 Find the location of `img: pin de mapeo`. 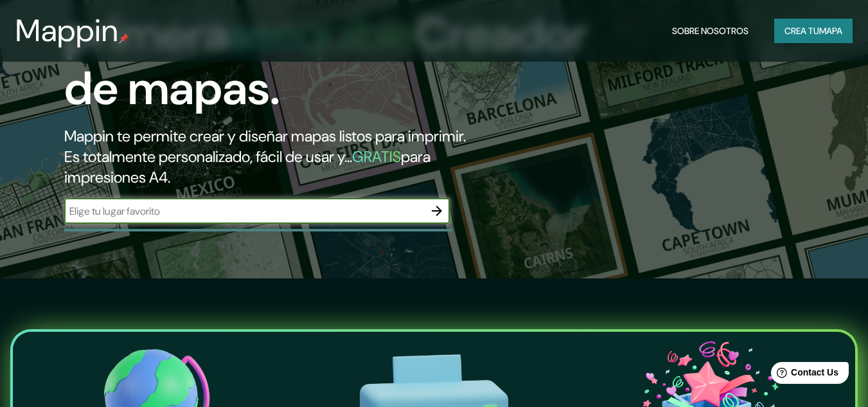

img: pin de mapeo is located at coordinates (124, 39).